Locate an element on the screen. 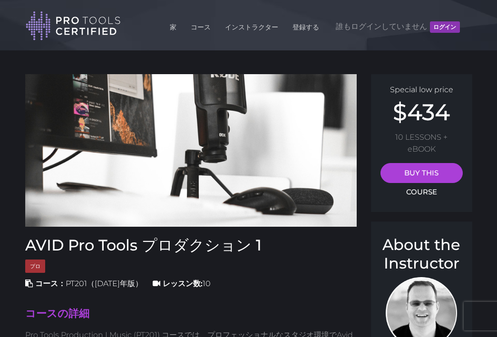 The image size is (497, 337). a: コース is located at coordinates (201, 25).